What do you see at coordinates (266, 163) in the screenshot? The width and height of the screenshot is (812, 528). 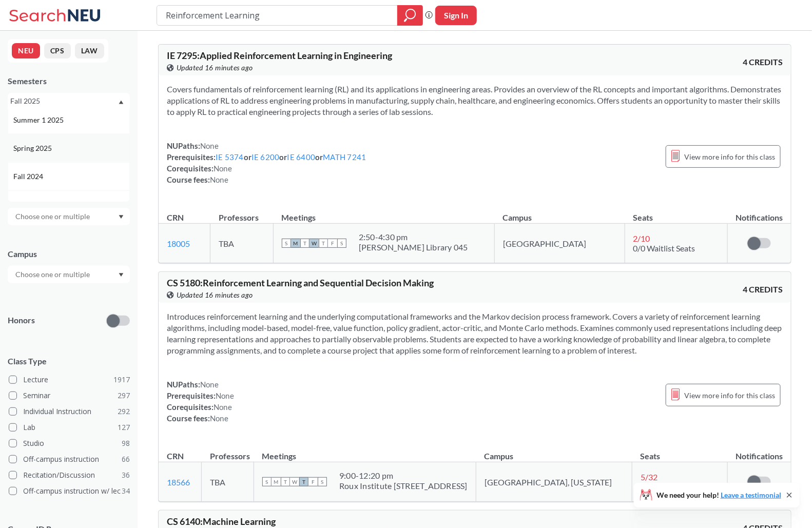 I see `div: NUPaths: Prerequisites: or or or Corequisites: Course fees:` at bounding box center [266, 163].